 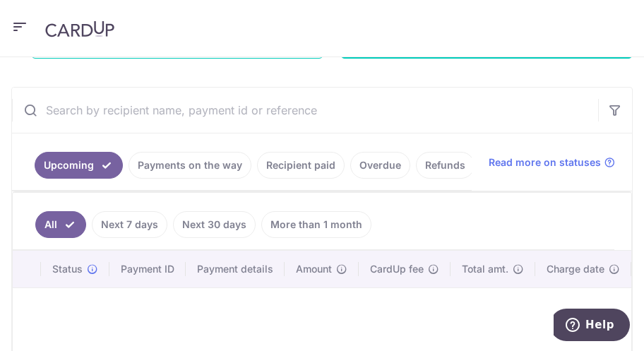 What do you see at coordinates (214, 224) in the screenshot?
I see `a: Next 30 days` at bounding box center [214, 224].